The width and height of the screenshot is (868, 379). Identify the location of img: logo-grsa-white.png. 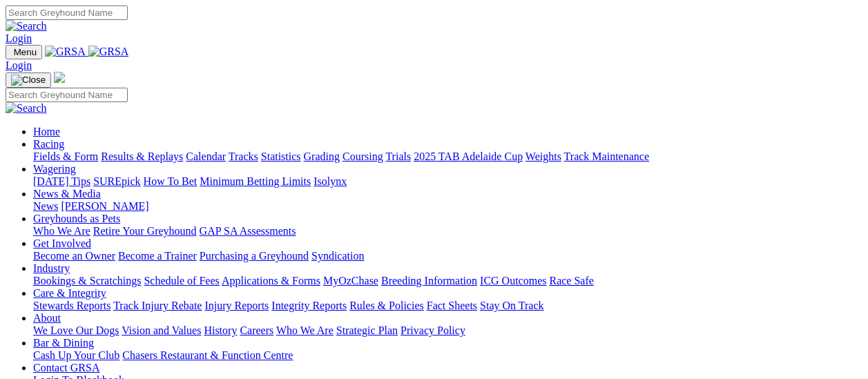
(59, 77).